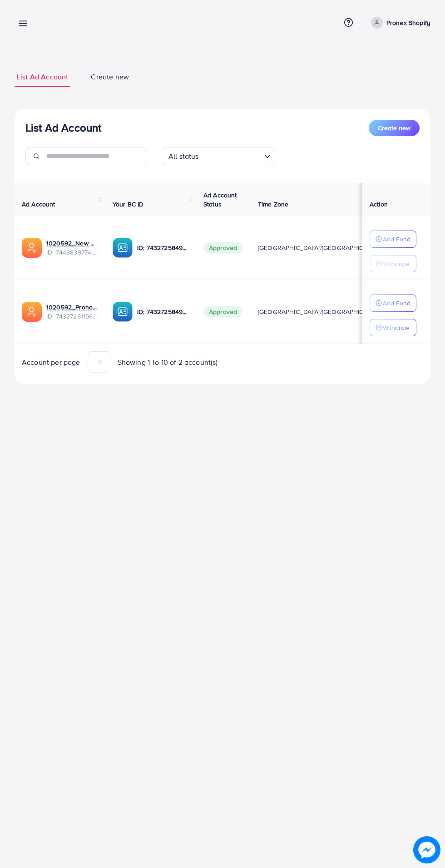  What do you see at coordinates (220, 200) in the screenshot?
I see `span: Ad Account Status` at bounding box center [220, 200].